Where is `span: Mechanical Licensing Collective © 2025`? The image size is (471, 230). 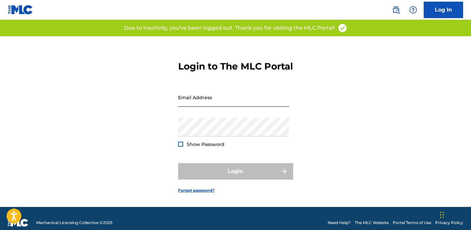 span: Mechanical Licensing Collective © 2025 is located at coordinates (74, 222).